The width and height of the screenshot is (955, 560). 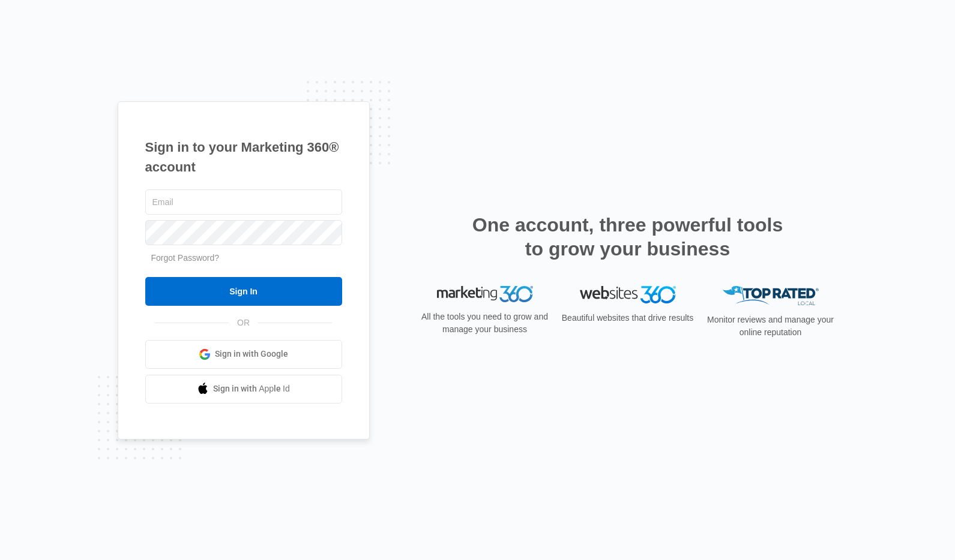 What do you see at coordinates (251, 353) in the screenshot?
I see `span: Sign in with Google` at bounding box center [251, 353].